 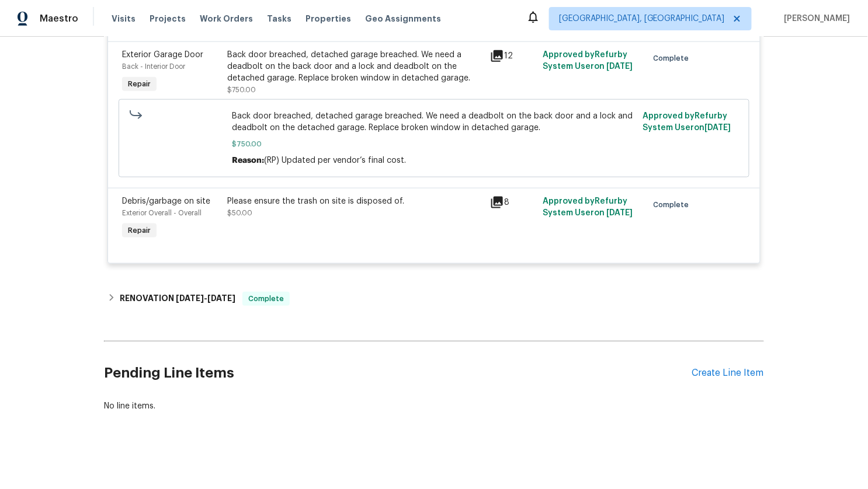 I want to click on span: Reason:, so click(x=248, y=161).